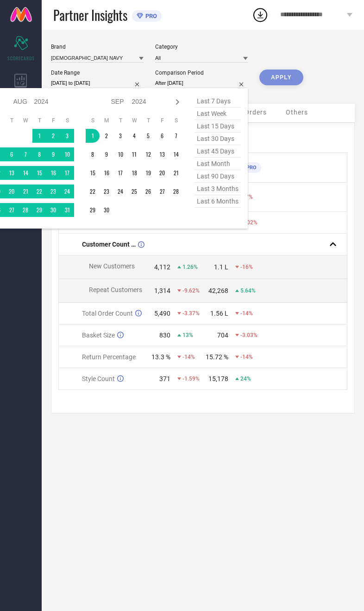 The height and width of the screenshot is (611, 364). Describe the element at coordinates (148, 121) in the screenshot. I see `th: Thursday` at that location.